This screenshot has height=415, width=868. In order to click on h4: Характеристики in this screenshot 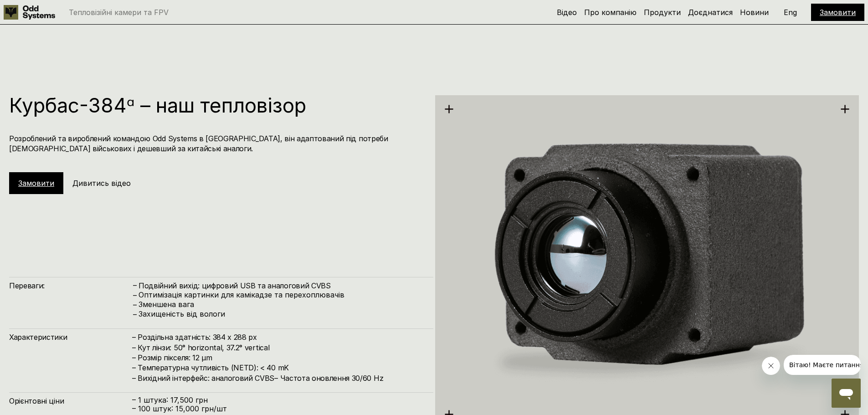, I will do `click(71, 338)`.